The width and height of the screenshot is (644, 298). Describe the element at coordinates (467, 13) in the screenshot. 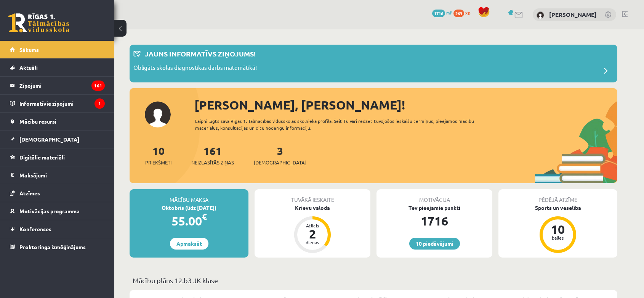

I see `span: xp` at that location.